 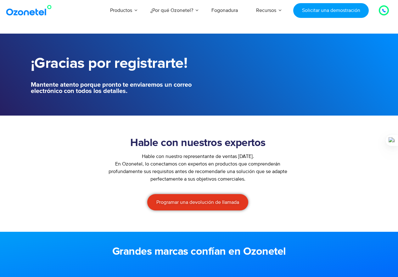 I want to click on font: ¡Gracias por registrarte!, so click(x=109, y=63).